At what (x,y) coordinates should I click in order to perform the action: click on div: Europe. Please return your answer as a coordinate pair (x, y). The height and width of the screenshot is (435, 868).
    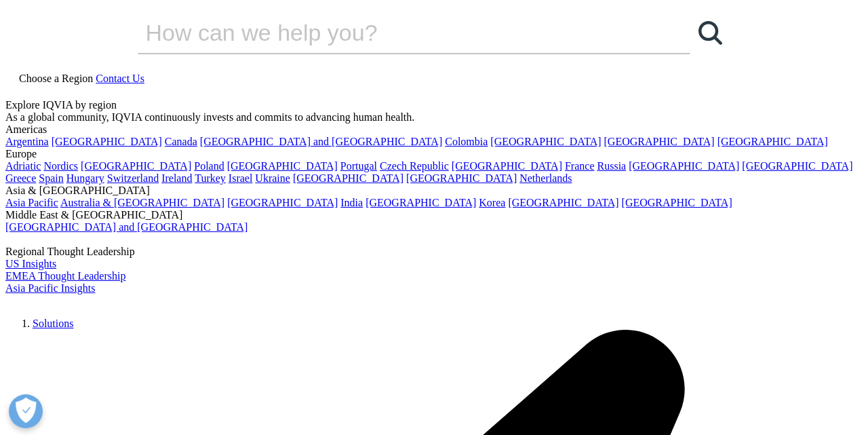
    Looking at the image, I should click on (434, 154).